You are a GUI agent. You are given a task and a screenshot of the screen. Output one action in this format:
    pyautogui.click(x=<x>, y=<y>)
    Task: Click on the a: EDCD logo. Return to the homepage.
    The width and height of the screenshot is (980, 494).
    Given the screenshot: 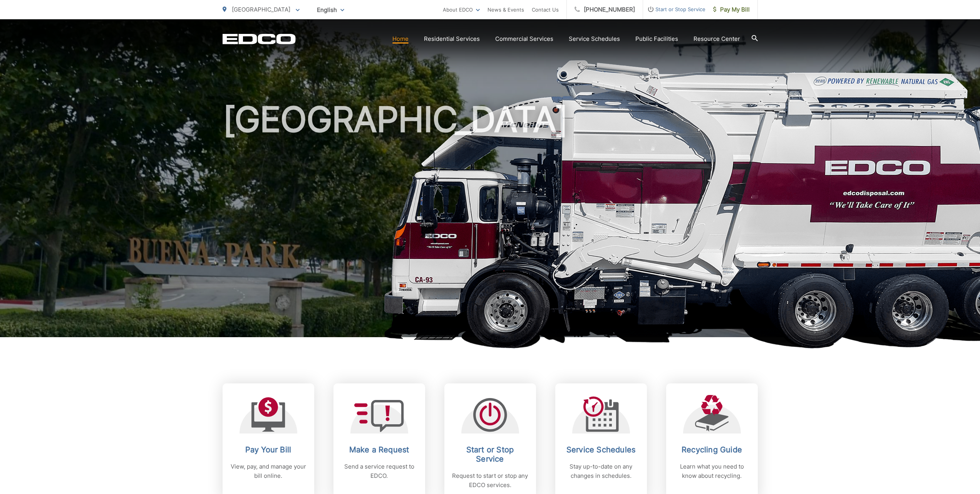 What is the action you would take?
    pyautogui.click(x=259, y=39)
    